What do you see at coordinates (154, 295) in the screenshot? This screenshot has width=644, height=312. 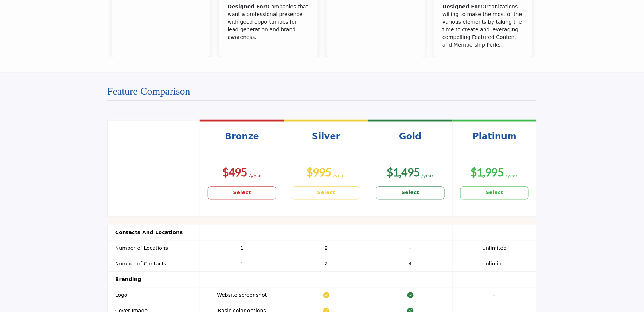 I see `th: Logo` at bounding box center [154, 295].